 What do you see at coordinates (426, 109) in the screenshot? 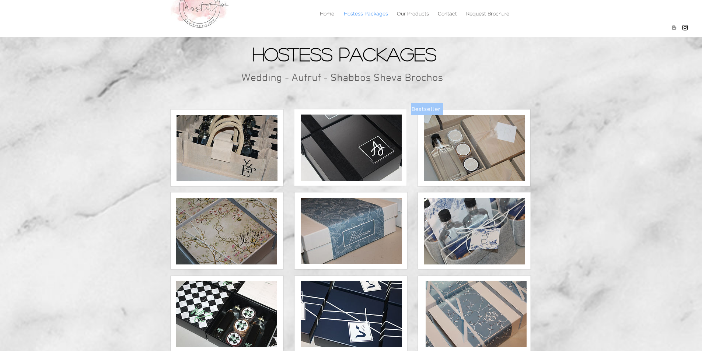
I see `span: Bestseller` at bounding box center [426, 109].